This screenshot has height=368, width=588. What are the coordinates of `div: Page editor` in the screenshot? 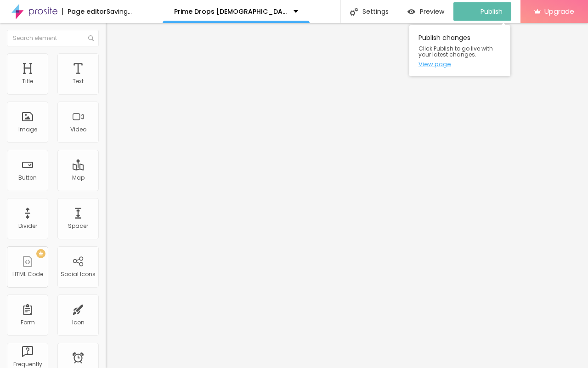 It's located at (84, 11).